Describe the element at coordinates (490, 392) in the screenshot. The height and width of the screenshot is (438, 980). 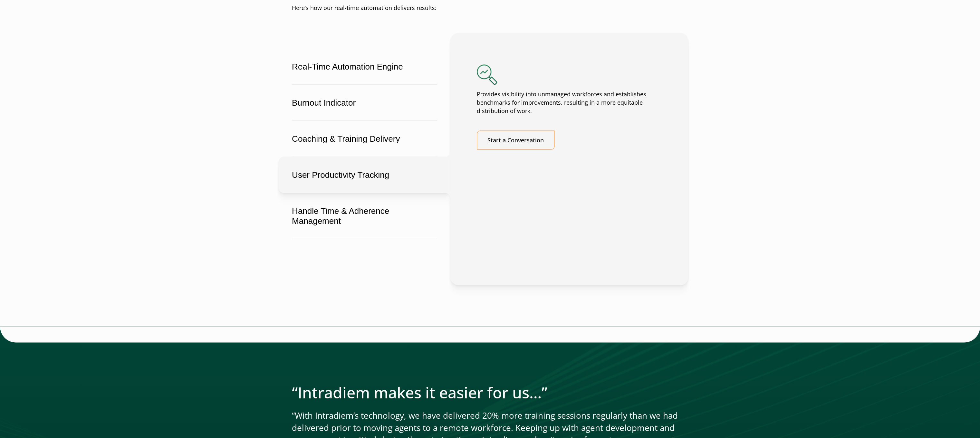
I see `h2: “Intradiem makes it easier for us…”` at that location.